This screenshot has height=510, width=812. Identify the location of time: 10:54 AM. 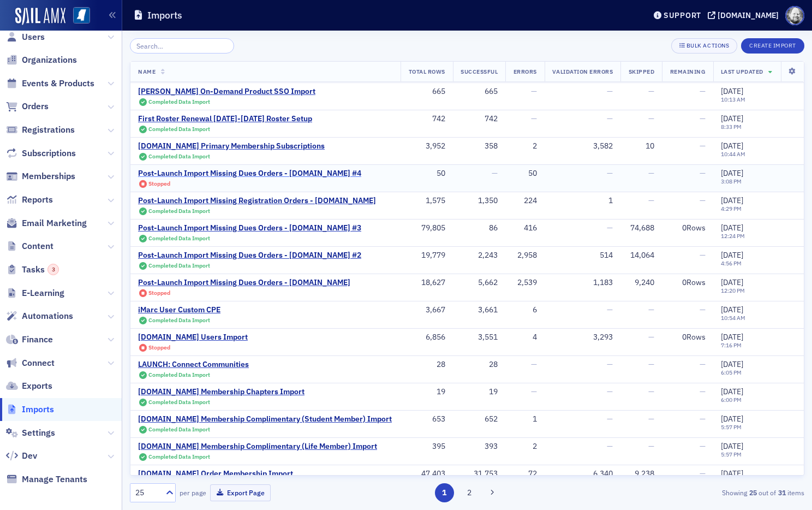
(733, 317).